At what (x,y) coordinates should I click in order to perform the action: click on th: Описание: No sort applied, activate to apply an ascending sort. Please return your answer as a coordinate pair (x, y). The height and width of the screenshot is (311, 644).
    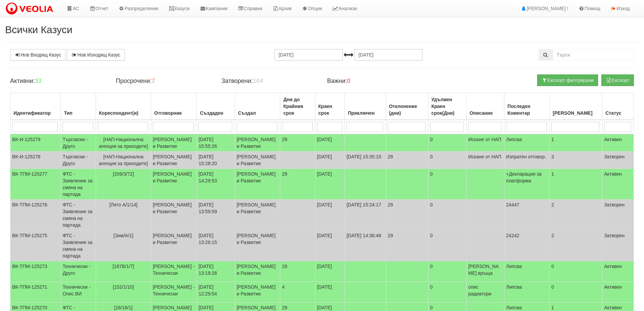
    Looking at the image, I should click on (485, 107).